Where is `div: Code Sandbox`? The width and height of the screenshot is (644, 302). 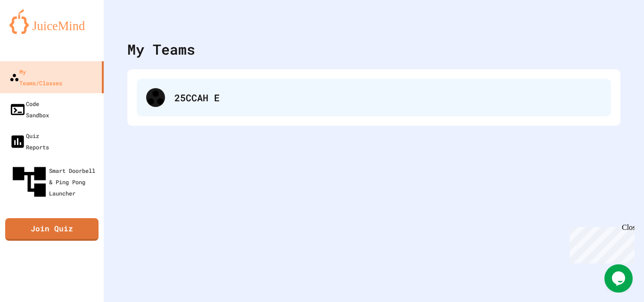 div: Code Sandbox is located at coordinates (29, 109).